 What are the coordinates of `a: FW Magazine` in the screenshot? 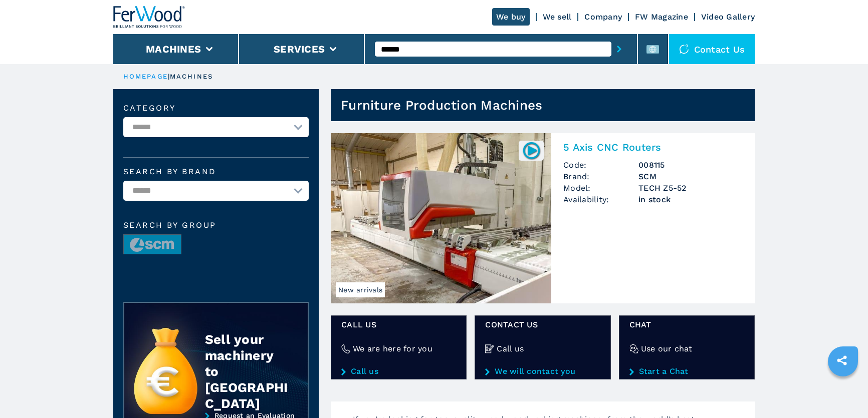 It's located at (661, 17).